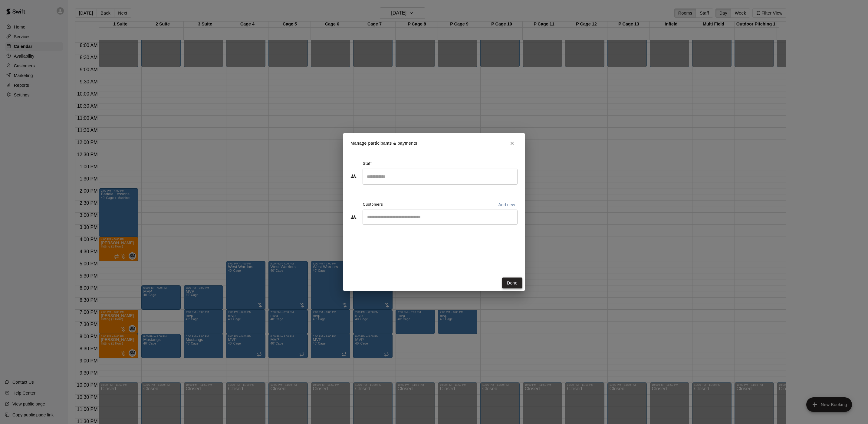 The height and width of the screenshot is (424, 868). Describe the element at coordinates (373, 205) in the screenshot. I see `span: Customers` at that location.